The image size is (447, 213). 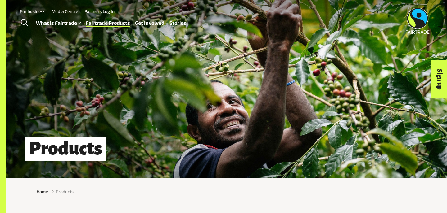 What do you see at coordinates (24, 23) in the screenshot?
I see `a: Toggle Search` at bounding box center [24, 23].